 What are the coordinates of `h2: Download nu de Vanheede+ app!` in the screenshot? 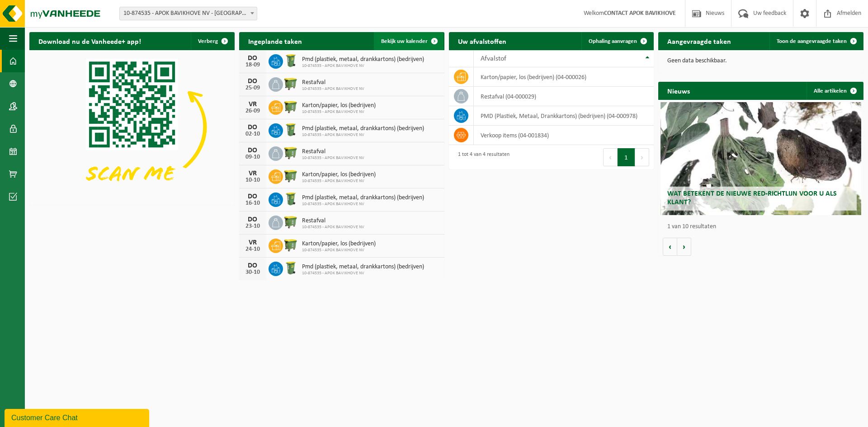 It's located at (89, 40).